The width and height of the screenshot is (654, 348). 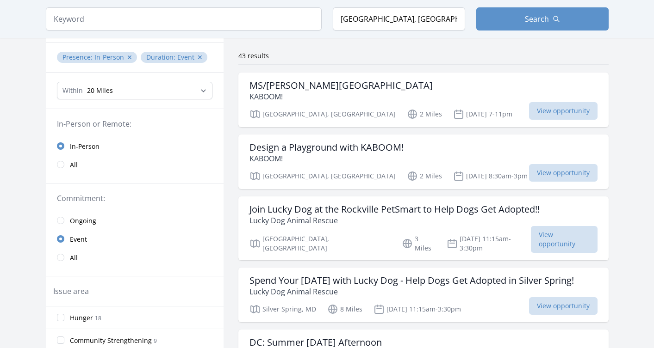 What do you see at coordinates (161, 57) in the screenshot?
I see `span: Duration :` at bounding box center [161, 57].